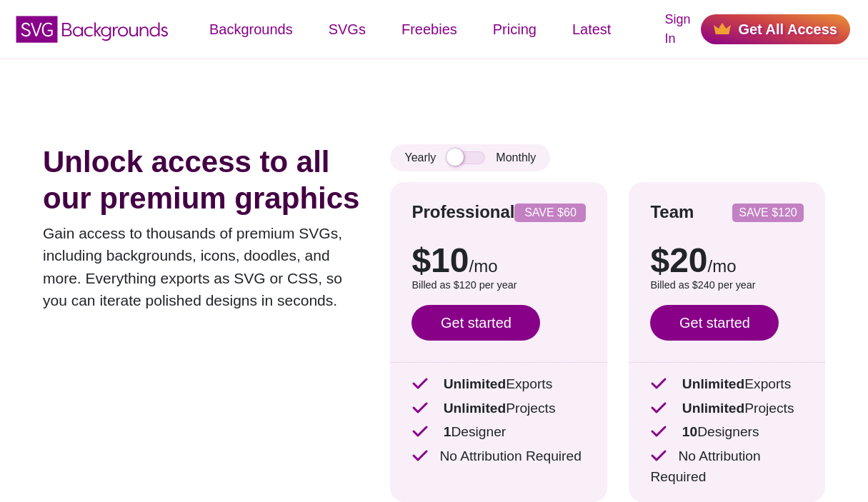 Image resolution: width=868 pixels, height=502 pixels. I want to click on div: Yearly Monthly, so click(470, 158).